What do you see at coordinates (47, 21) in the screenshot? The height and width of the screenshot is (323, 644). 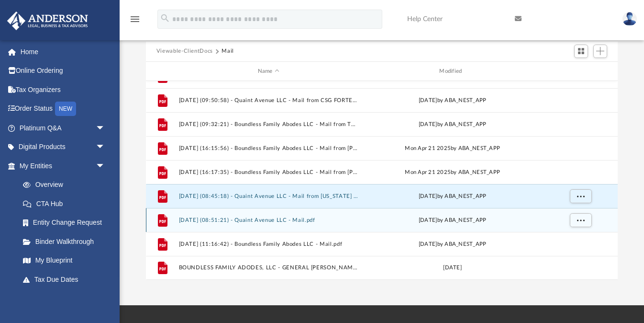 I see `img: Anderson Advisors Platinum Portal` at bounding box center [47, 21].